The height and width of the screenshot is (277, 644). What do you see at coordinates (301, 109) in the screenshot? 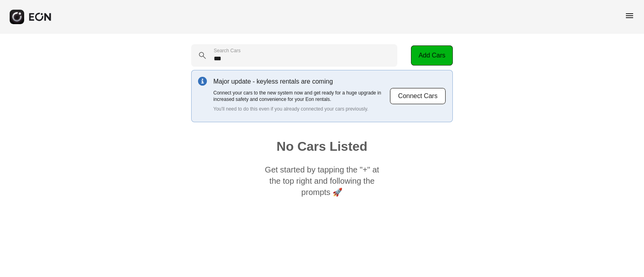
I see `p: You'll need to do this even if you already connected your cars previously.` at bounding box center [301, 109].